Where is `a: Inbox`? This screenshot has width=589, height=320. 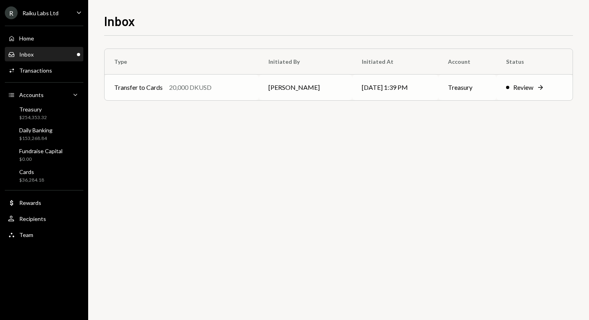
a: Inbox is located at coordinates (44, 54).